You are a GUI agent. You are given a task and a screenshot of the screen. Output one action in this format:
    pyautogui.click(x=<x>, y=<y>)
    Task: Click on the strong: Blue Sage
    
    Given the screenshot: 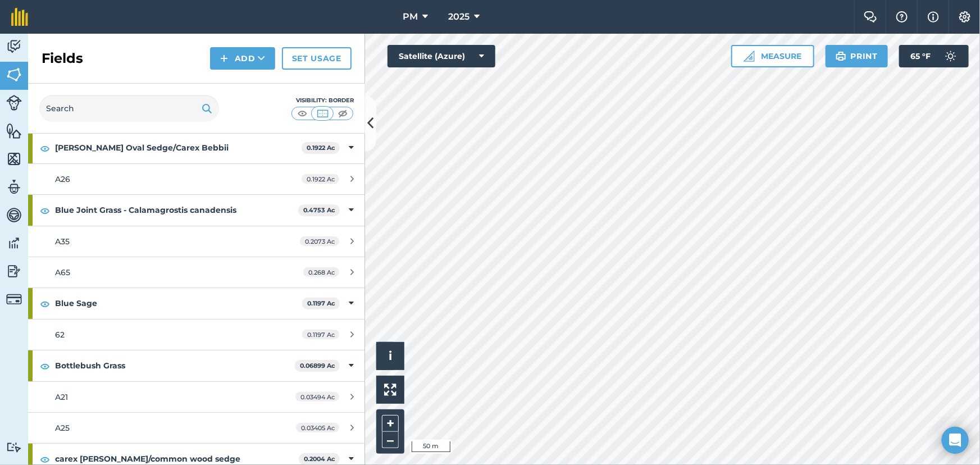 What is the action you would take?
    pyautogui.click(x=179, y=303)
    